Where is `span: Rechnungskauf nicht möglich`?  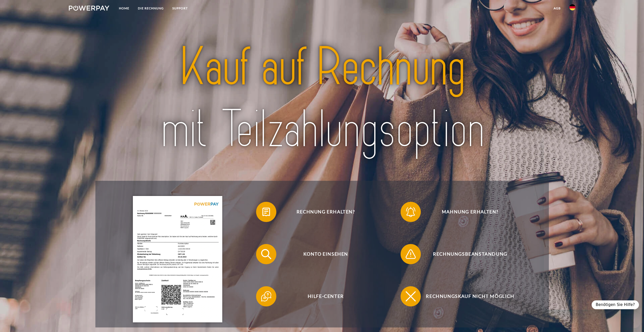
span: Rechnungskauf nicht möglich is located at coordinates (470, 296).